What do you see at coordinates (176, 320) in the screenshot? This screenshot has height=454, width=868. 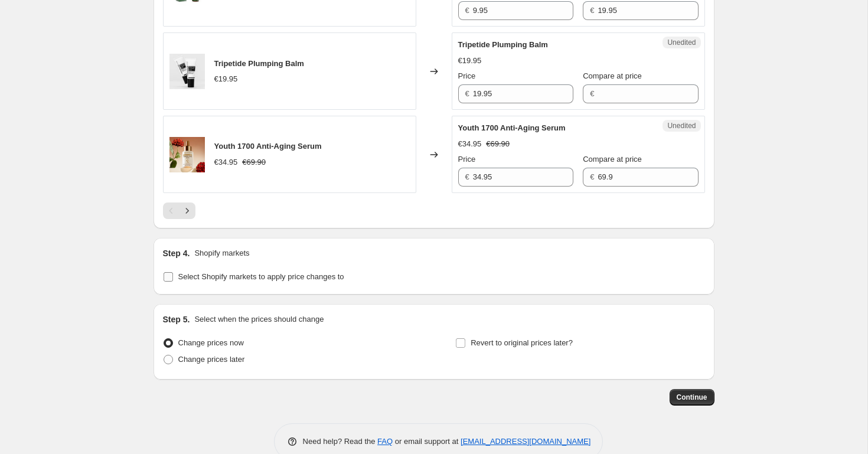 I see `h2: Step 5.` at bounding box center [176, 320].